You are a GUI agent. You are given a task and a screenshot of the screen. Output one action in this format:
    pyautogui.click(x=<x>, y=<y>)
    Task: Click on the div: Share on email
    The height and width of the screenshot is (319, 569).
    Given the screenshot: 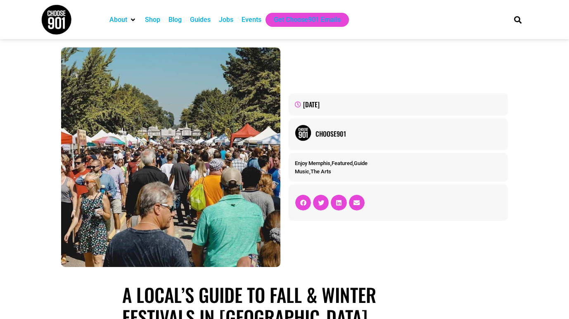 What is the action you would take?
    pyautogui.click(x=357, y=203)
    